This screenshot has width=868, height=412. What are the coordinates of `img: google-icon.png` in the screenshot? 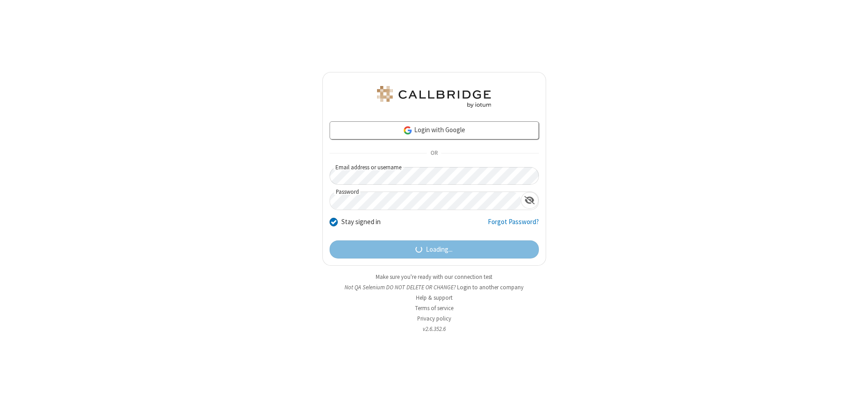 It's located at (408, 130).